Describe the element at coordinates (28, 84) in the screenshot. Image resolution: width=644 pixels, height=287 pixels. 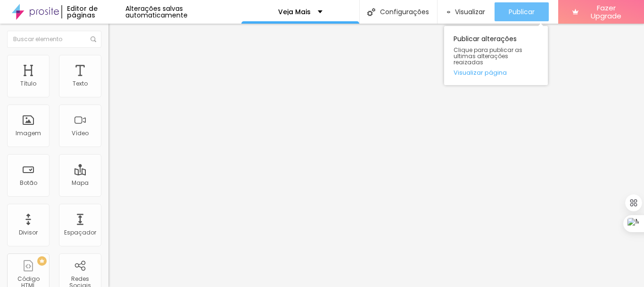
I see `div: Título` at that location.